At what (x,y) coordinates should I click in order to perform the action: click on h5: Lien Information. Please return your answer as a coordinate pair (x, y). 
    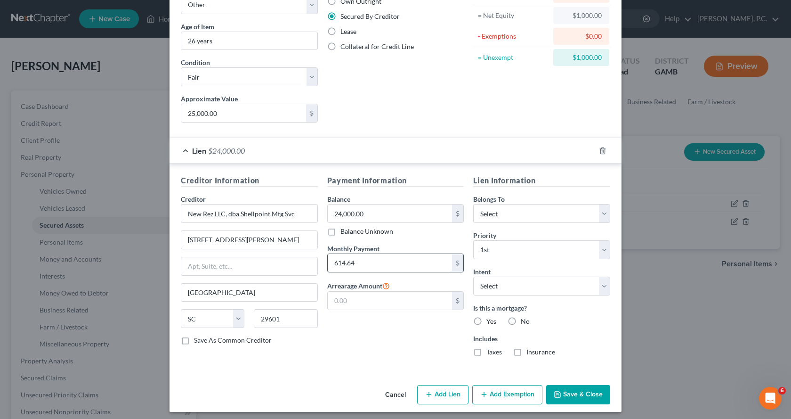
    Looking at the image, I should click on (542, 180).